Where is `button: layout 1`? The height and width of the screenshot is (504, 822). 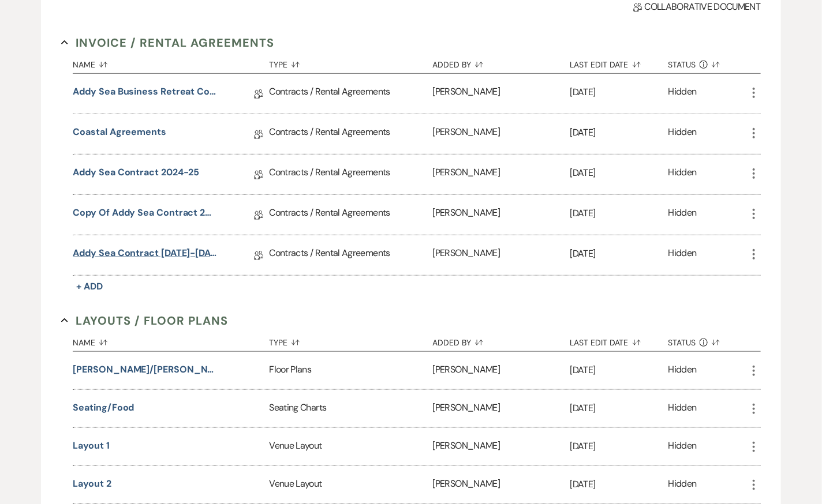 button: layout 1 is located at coordinates (91, 446).